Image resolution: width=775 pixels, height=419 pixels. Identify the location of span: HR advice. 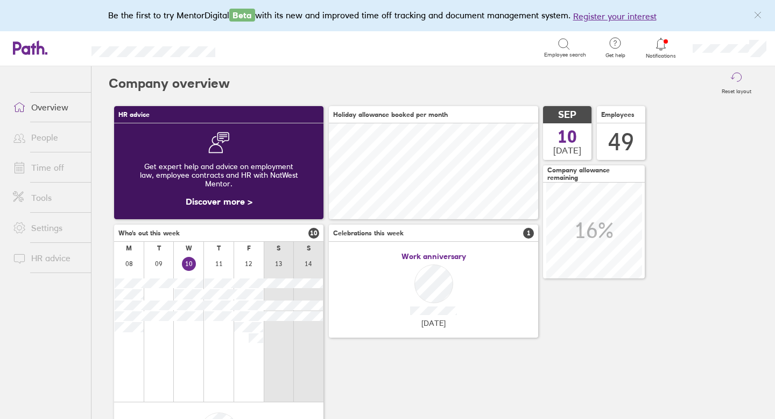
(134, 115).